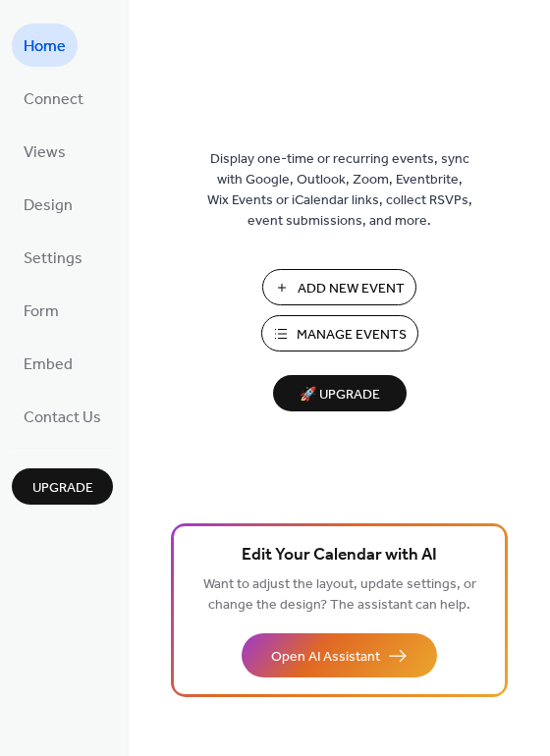 The height and width of the screenshot is (756, 550). I want to click on button: 🚀 Upgrade, so click(340, 392).